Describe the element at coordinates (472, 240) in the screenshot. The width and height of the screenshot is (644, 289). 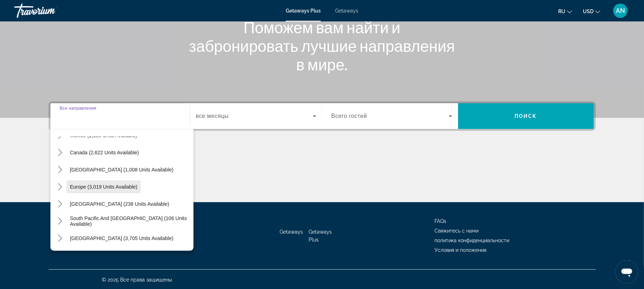
I see `span: политика конфиденциальности` at that location.